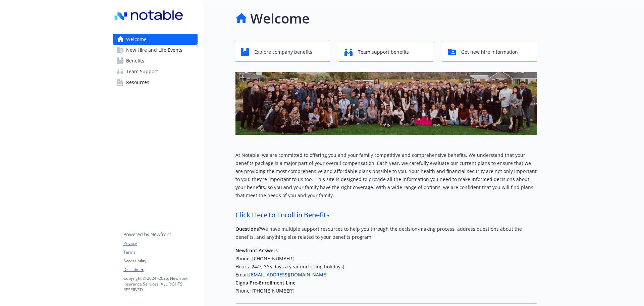  Describe the element at coordinates (283, 52) in the screenshot. I see `span: Explore company benefits` at that location.